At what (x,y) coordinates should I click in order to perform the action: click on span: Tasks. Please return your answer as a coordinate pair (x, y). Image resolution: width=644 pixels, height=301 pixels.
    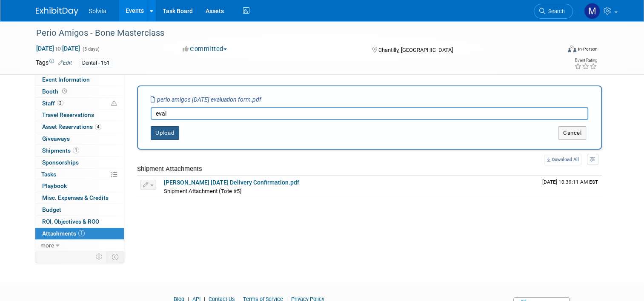
    Looking at the image, I should click on (49, 174).